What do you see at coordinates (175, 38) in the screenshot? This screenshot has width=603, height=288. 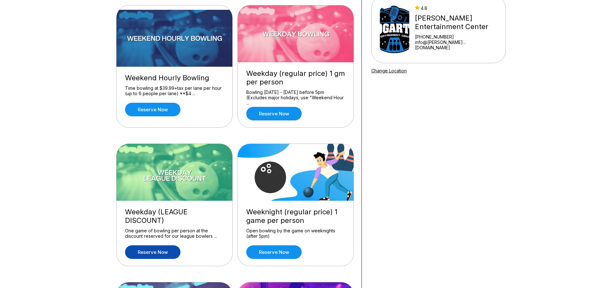 I see `img: Weekend Hourly Bowling` at bounding box center [175, 38].